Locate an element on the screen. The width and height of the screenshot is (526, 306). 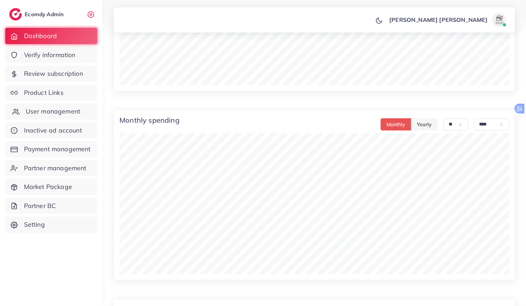
a: User management is located at coordinates (51, 112).